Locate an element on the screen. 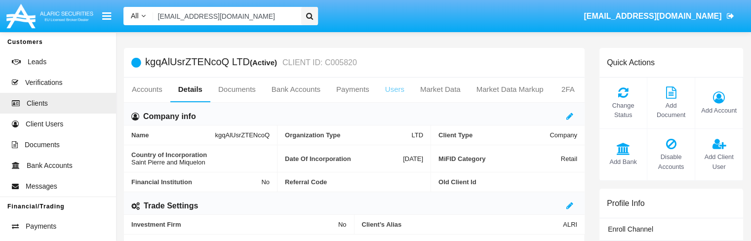  h6: Company info is located at coordinates (169, 116).